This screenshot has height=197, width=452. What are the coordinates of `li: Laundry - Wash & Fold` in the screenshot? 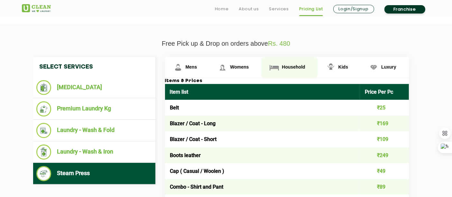 It's located at (94, 130).